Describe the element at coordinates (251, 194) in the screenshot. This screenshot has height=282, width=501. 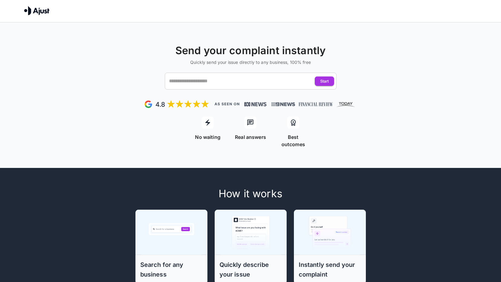
I see `h4: How it works` at that location.